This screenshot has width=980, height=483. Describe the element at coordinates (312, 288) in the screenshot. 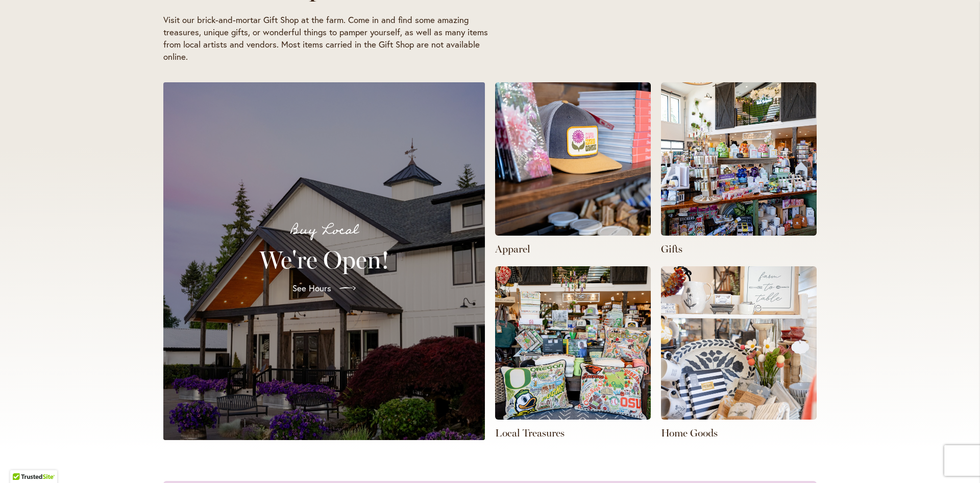

I see `span: See Hours` at that location.